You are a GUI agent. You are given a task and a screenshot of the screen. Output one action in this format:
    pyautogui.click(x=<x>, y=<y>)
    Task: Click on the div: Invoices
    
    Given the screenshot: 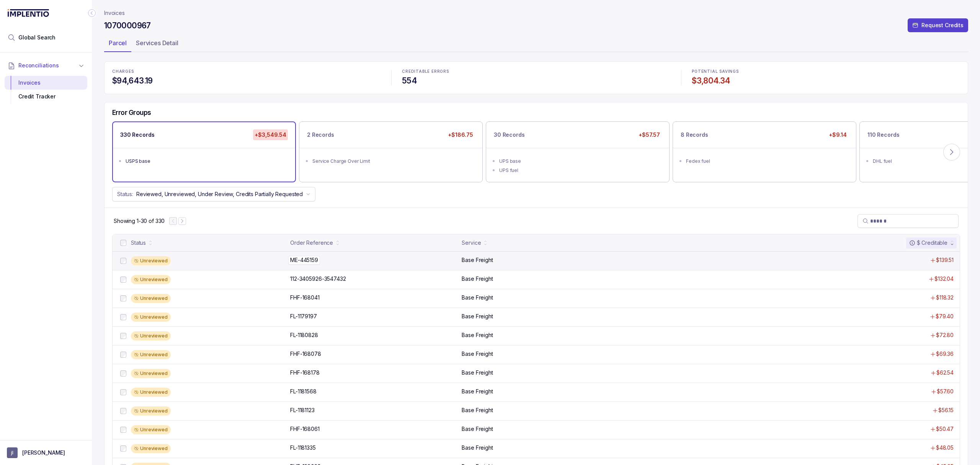 What is the action you would take?
    pyautogui.click(x=46, y=83)
    